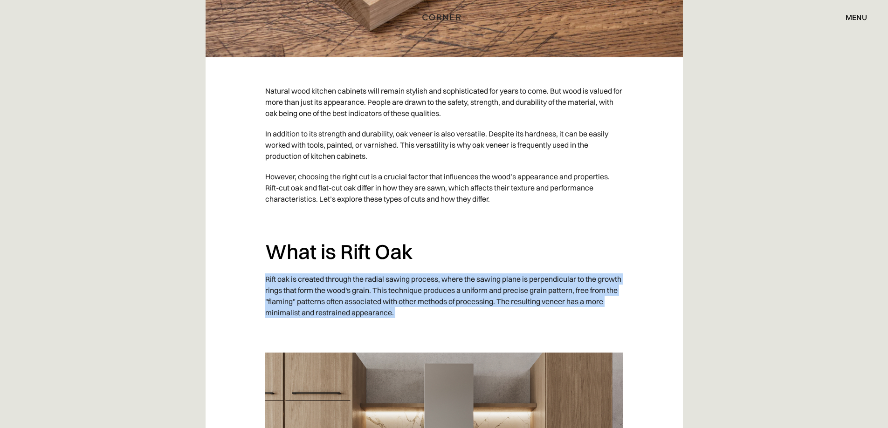 The height and width of the screenshot is (428, 888). I want to click on p: In addition to its strength and durability, oak veneer is also versatile. Despite its hardness, i..., so click(444, 145).